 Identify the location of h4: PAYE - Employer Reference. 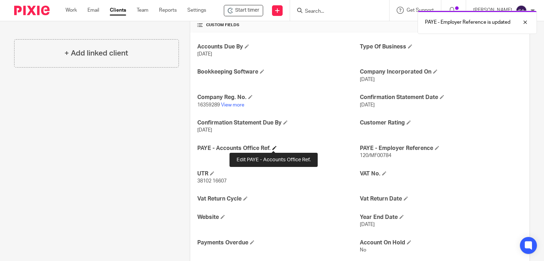
(441, 148).